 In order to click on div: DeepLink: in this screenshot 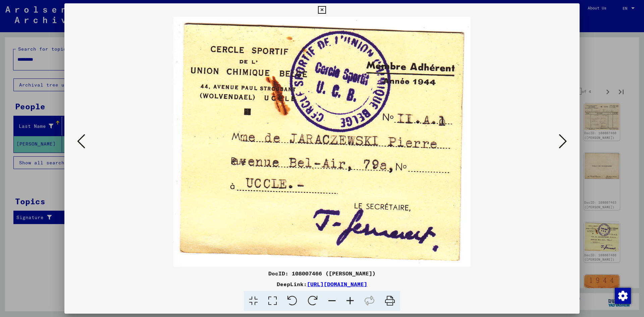, I will do `click(322, 284)`.